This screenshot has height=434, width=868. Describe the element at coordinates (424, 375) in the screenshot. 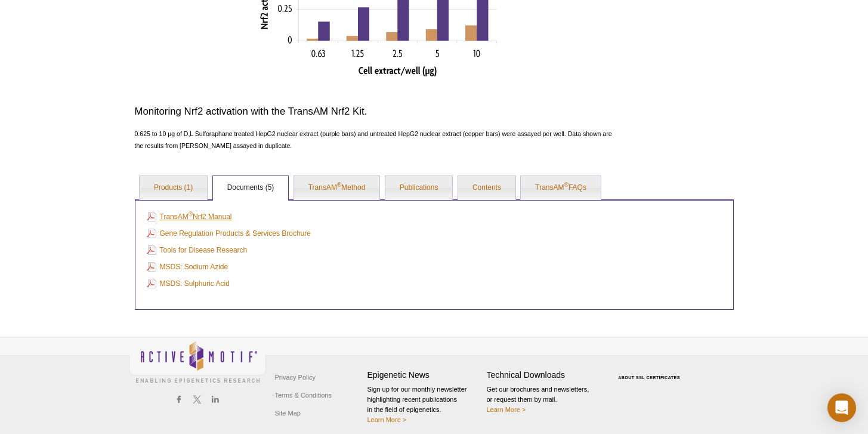

I see `h4: Epigenetic News` at that location.